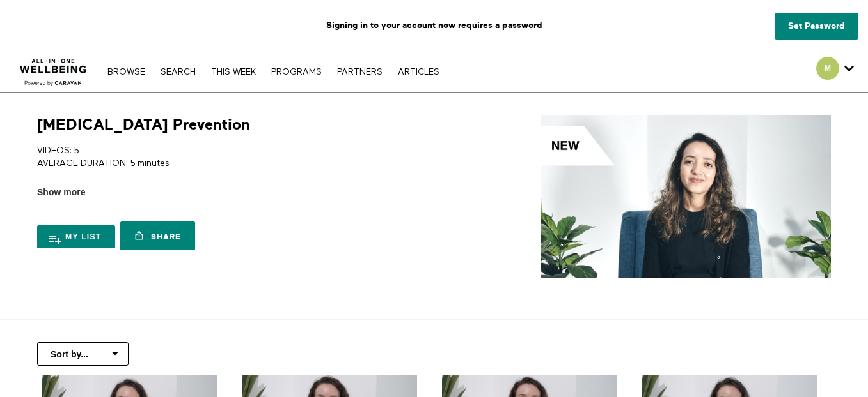 Image resolution: width=868 pixels, height=397 pixels. Describe the element at coordinates (418, 72) in the screenshot. I see `a: ARTICLES` at that location.